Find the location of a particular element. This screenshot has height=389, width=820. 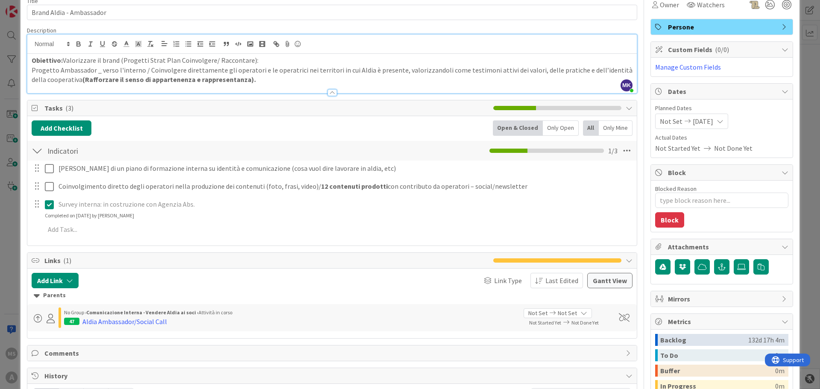

span: ( 0/0 ) is located at coordinates (722, 50).